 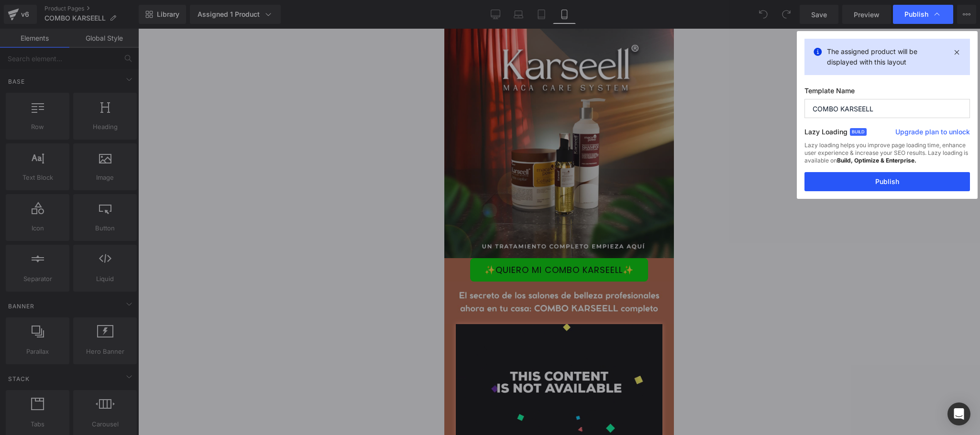 What do you see at coordinates (916, 14) in the screenshot?
I see `span: Publish` at bounding box center [916, 14].